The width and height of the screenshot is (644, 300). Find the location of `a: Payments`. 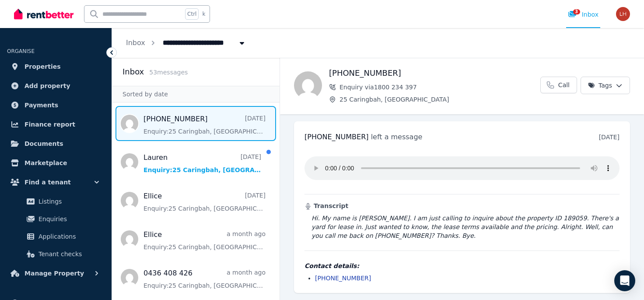

a: Payments is located at coordinates (55, 105).